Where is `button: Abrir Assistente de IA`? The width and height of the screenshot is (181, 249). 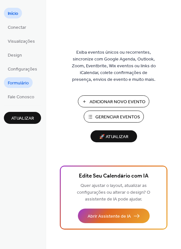
button: Abrir Assistente de IA is located at coordinates (114, 216).